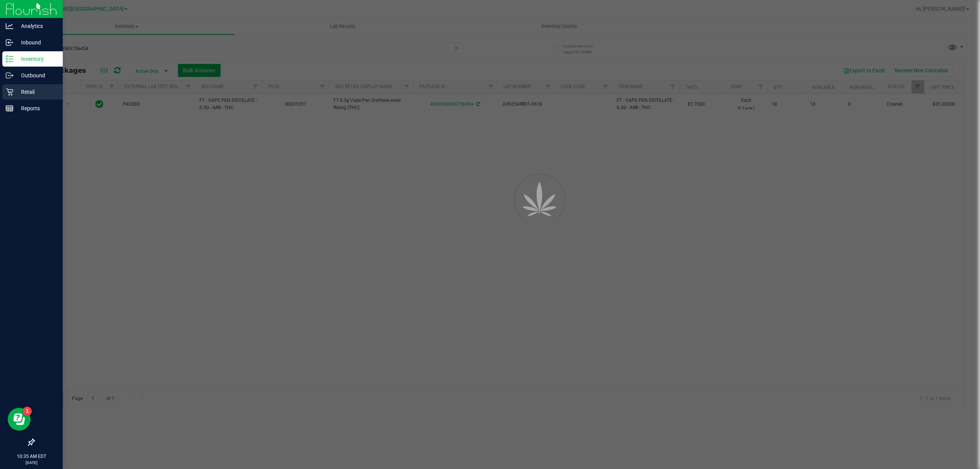 The height and width of the screenshot is (469, 980). What do you see at coordinates (37, 26) in the screenshot?
I see `p: Analytics` at bounding box center [37, 26].